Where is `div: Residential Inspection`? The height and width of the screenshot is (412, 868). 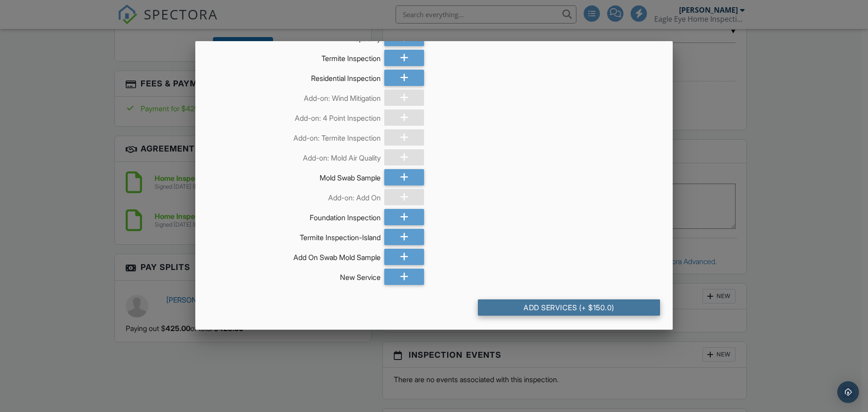
div: Residential Inspection is located at coordinates (295, 77).